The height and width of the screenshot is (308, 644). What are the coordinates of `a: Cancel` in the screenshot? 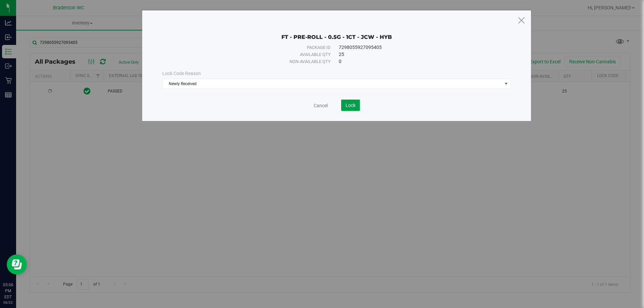 It's located at (321, 106).